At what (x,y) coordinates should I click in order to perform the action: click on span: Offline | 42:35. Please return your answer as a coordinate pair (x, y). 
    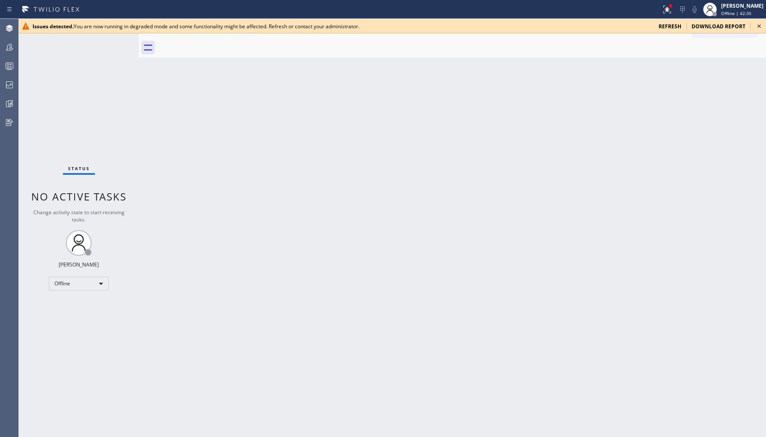
    Looking at the image, I should click on (736, 13).